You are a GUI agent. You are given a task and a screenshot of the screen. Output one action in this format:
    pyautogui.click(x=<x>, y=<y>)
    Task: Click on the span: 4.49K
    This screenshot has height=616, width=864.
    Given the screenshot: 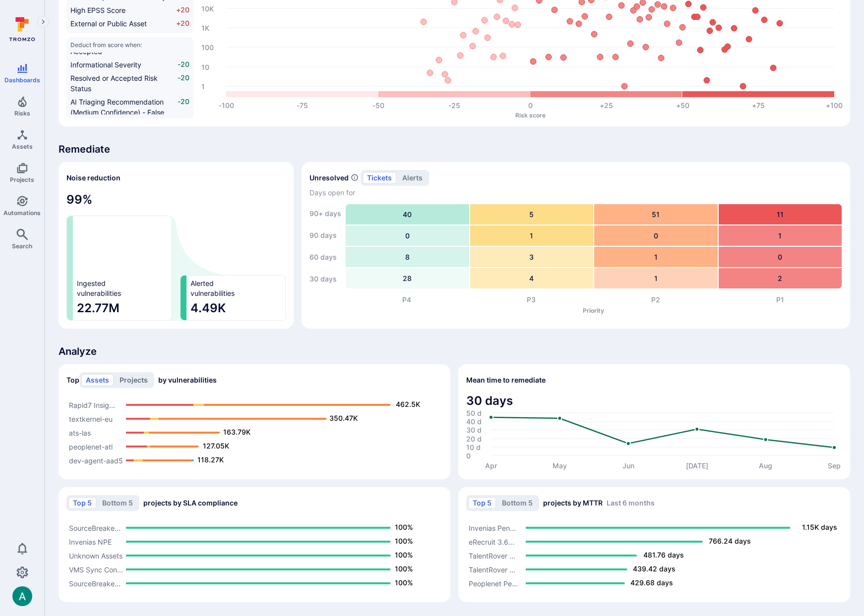 What is the action you would take?
    pyautogui.click(x=235, y=308)
    